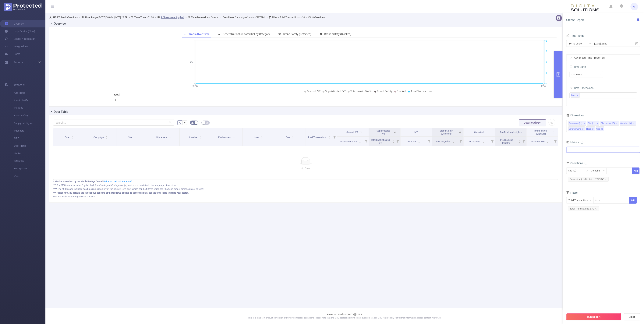  Describe the element at coordinates (140, 17) in the screenshot. I see `b: Time Zone:` at that location.